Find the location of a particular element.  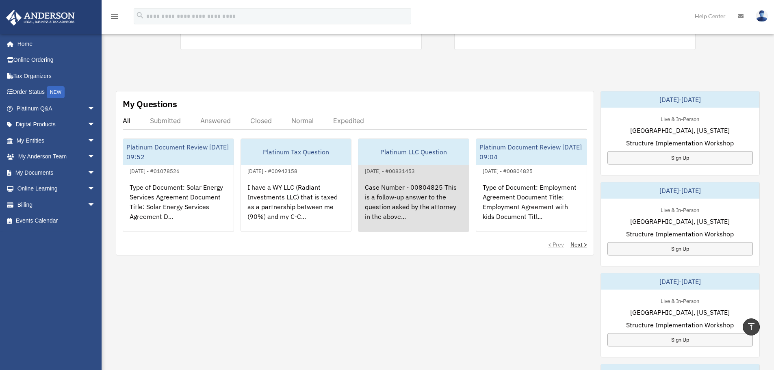

a: menu is located at coordinates (115, 17).